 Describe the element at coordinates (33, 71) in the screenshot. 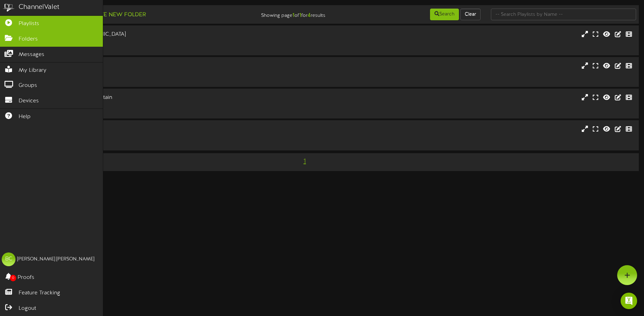

I see `span: My Library` at that location.